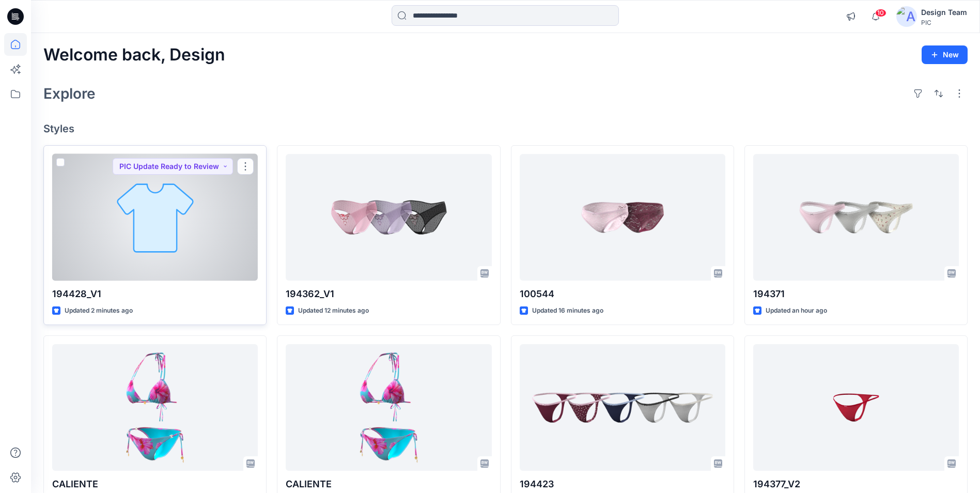 This screenshot has width=980, height=493. What do you see at coordinates (856, 217) in the screenshot?
I see `a: 194371` at bounding box center [856, 217].